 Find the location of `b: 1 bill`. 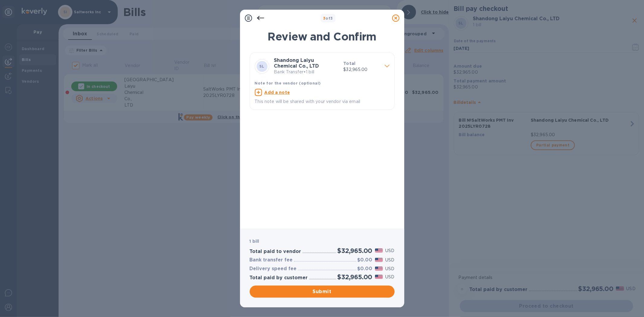

b: 1 bill is located at coordinates (254, 242).